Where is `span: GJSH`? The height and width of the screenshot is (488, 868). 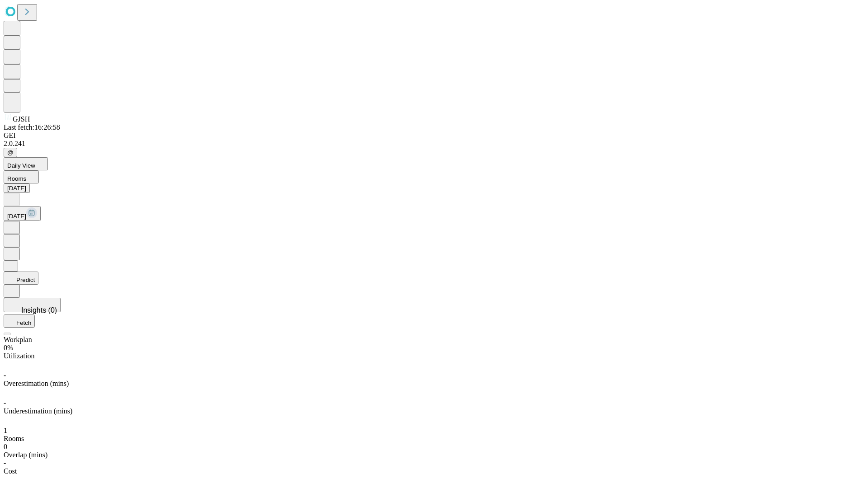 span: GJSH is located at coordinates (21, 119).